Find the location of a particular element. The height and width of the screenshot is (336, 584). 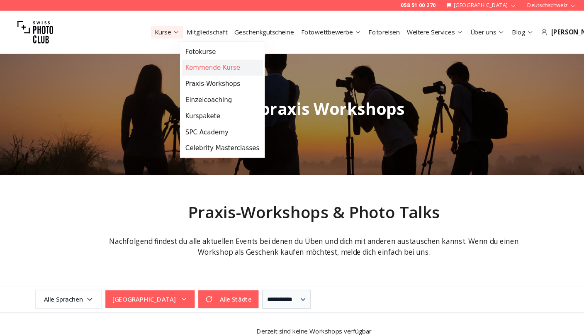

a: Über uns is located at coordinates (453, 30).